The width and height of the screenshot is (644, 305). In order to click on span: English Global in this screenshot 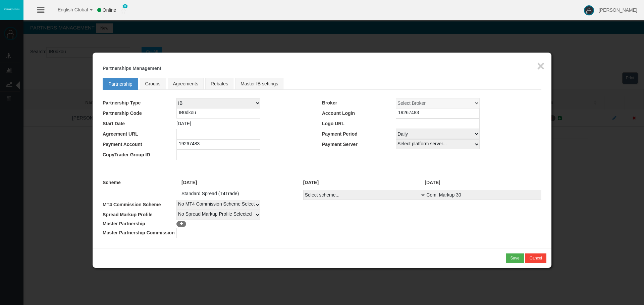, I will do `click(68, 10)`.